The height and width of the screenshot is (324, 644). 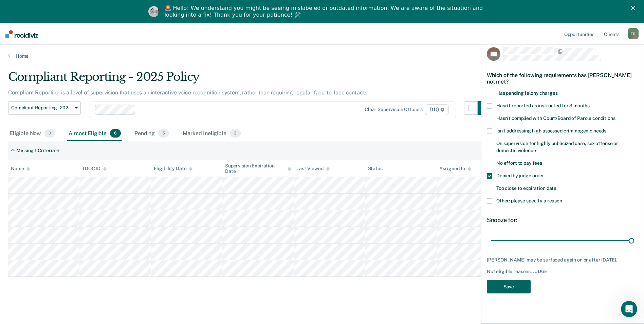 I want to click on span: Isn't addressing high assessed criminogenic needs, so click(x=551, y=131).